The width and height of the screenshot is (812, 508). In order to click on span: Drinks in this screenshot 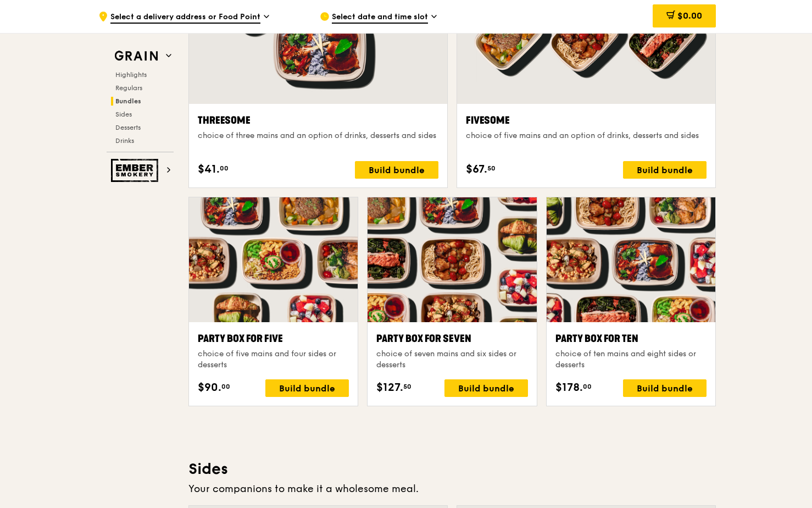, I will do `click(125, 140)`.